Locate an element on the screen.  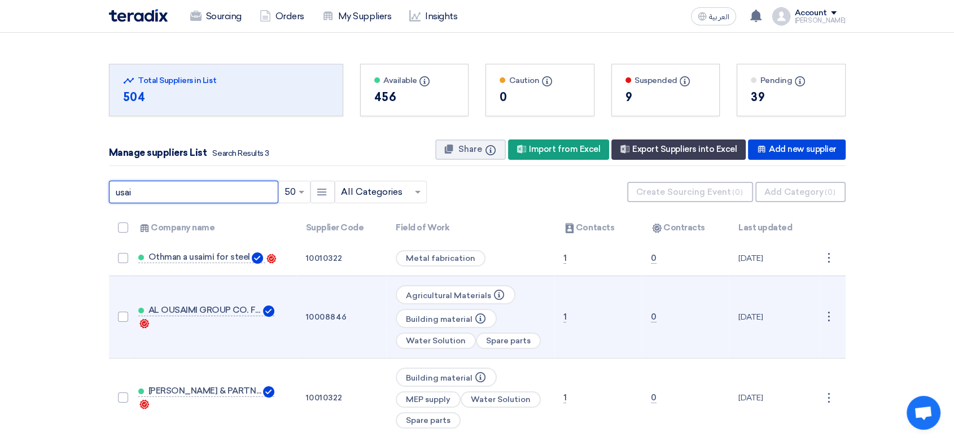
span: Metal fabrication is located at coordinates (440, 258).